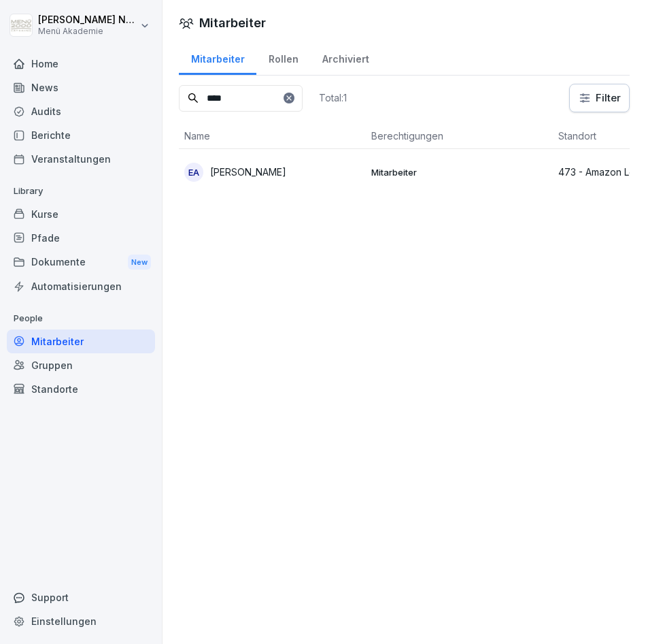 This screenshot has width=646, height=644. Describe the element at coordinates (81, 597) in the screenshot. I see `div: Support` at that location.